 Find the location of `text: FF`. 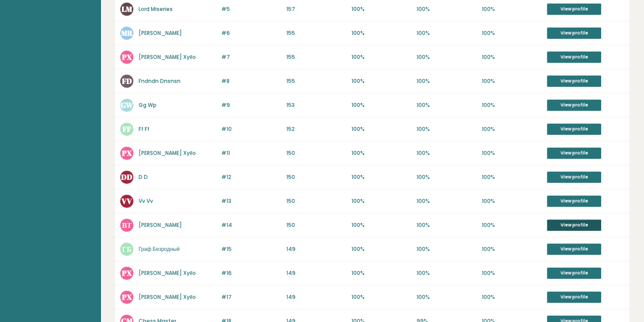

text: FF is located at coordinates (127, 129).